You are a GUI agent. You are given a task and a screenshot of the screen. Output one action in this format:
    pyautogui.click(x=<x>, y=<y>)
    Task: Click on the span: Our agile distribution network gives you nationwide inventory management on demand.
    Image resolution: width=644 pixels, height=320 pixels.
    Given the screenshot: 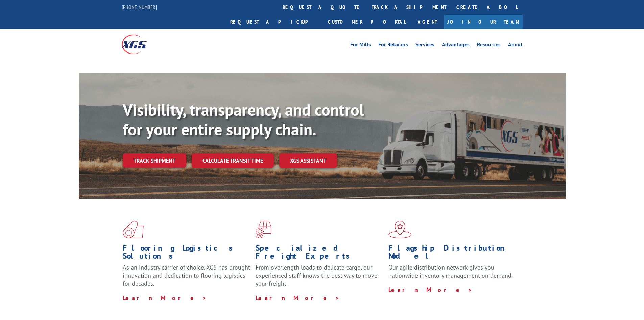 What is the action you would take?
    pyautogui.click(x=451, y=271)
    